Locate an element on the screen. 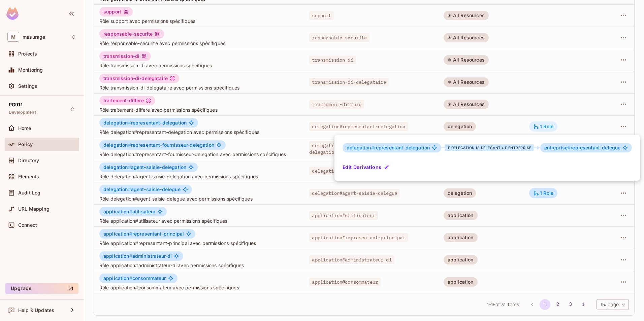 The image size is (644, 321). span: delegation is located at coordinates (360, 147).